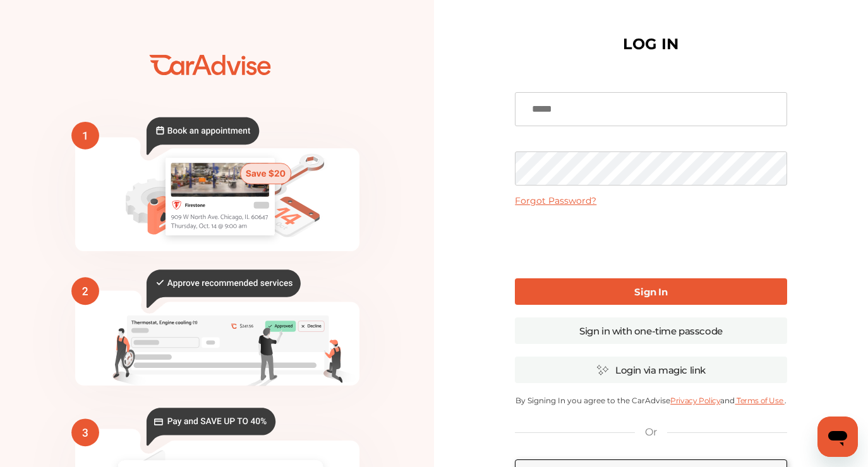 Image resolution: width=868 pixels, height=467 pixels. Describe the element at coordinates (651, 44) in the screenshot. I see `h1: LOG IN` at that location.